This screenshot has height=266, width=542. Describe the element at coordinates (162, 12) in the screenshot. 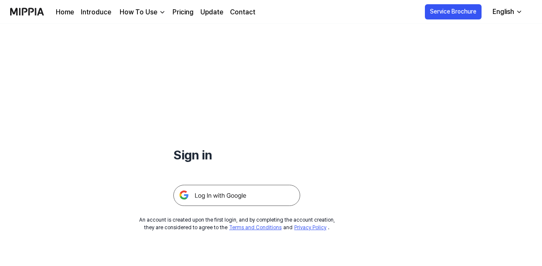

I see `img: down` at that location.